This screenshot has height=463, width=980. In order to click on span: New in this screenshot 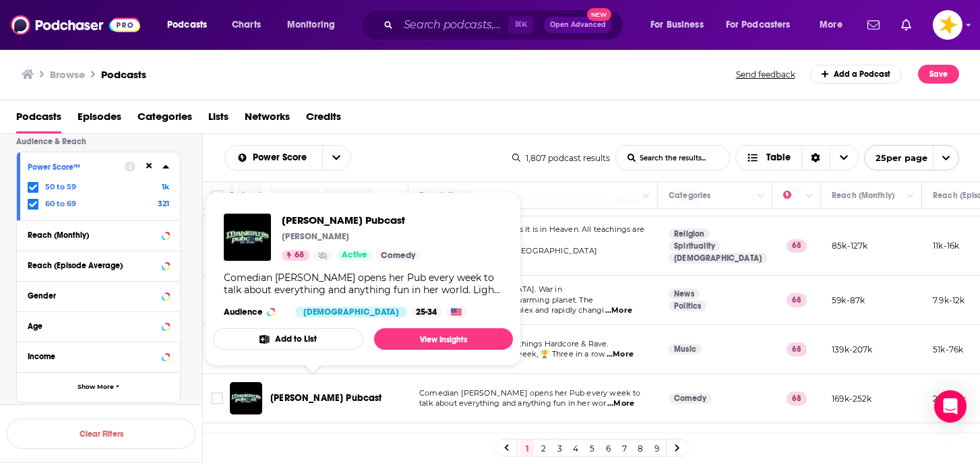, I will do `click(599, 14)`.